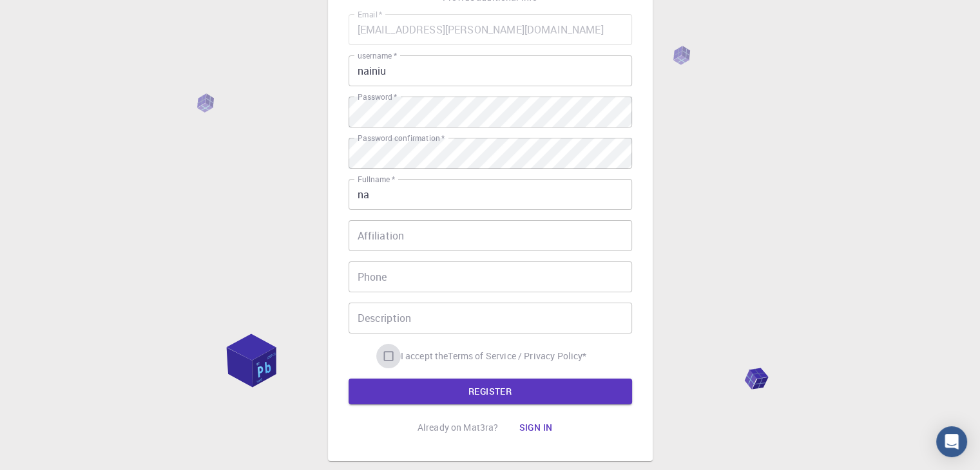  I want to click on label: Password, so click(377, 97).